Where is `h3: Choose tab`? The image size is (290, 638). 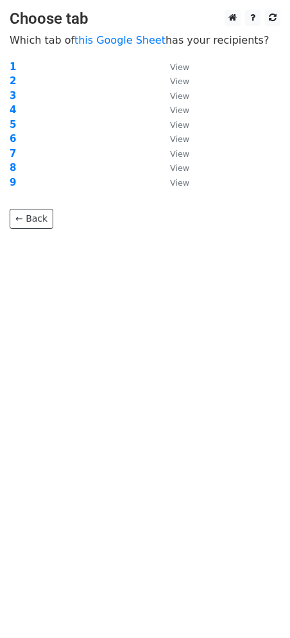
h3: Choose tab is located at coordinates (145, 19).